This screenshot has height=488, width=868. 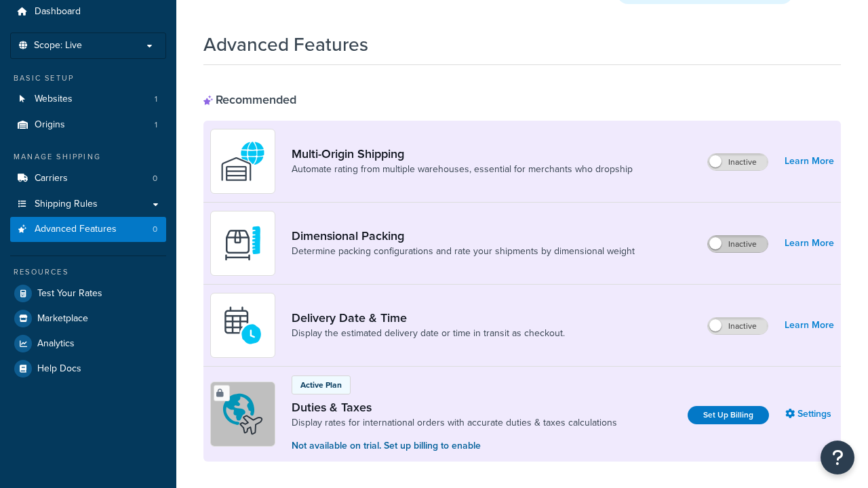 I want to click on li: Carriers, so click(x=88, y=178).